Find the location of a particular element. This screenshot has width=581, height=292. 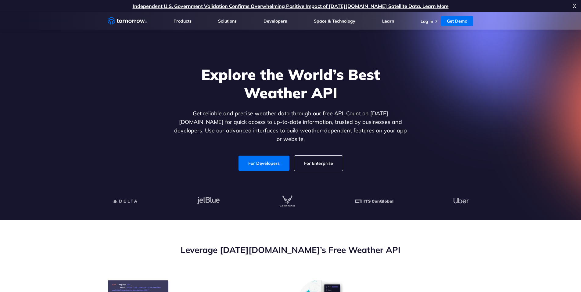

a: Learn is located at coordinates (388, 21).